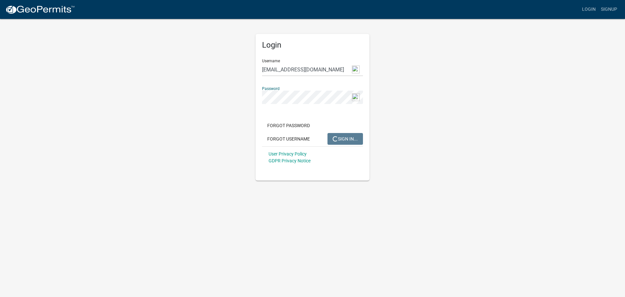 The width and height of the screenshot is (625, 297). What do you see at coordinates (313, 45) in the screenshot?
I see `h5: Login` at bounding box center [313, 45].